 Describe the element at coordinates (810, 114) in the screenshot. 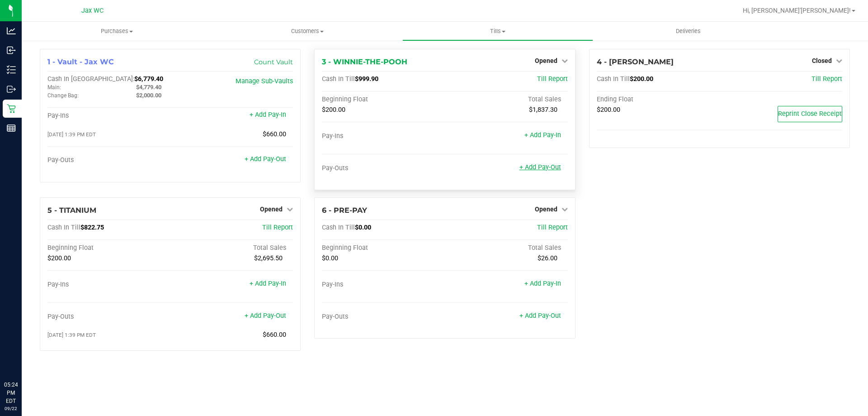

I see `button: Reprint Close Receipt` at that location.